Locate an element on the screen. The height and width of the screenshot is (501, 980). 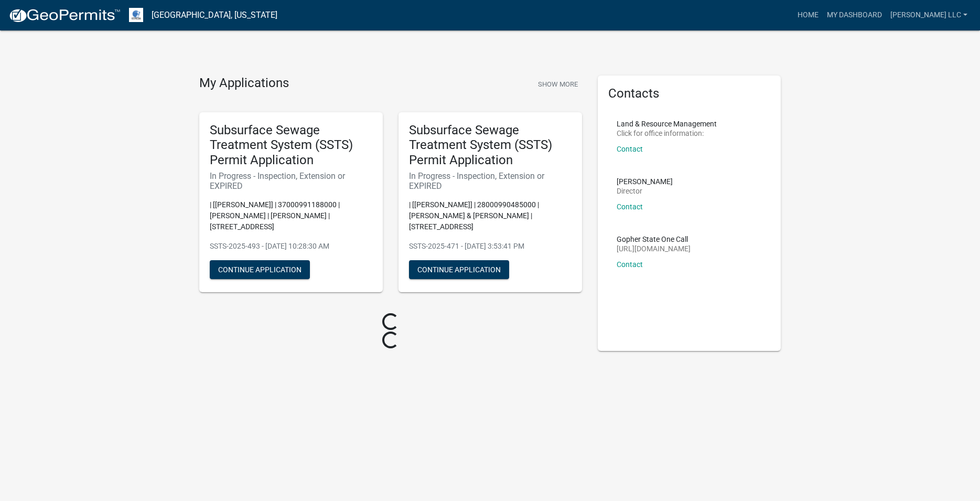
h5: Contacts is located at coordinates (689, 93).